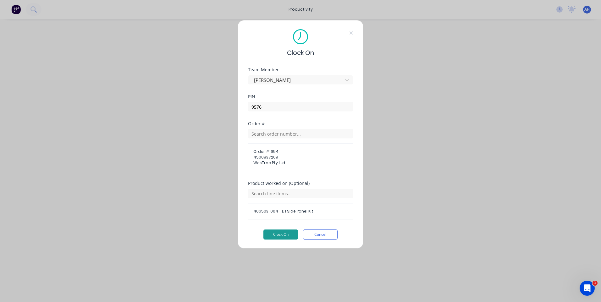 The height and width of the screenshot is (302, 601). Describe the element at coordinates (301, 134) in the screenshot. I see `input: Search order number...` at that location.